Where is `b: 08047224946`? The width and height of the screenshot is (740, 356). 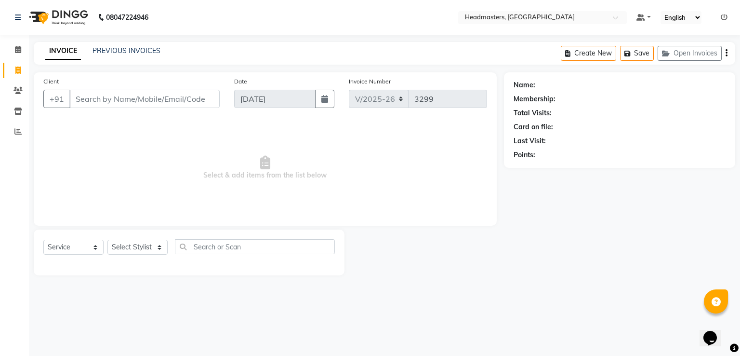 b: 08047224946 is located at coordinates (127, 17).